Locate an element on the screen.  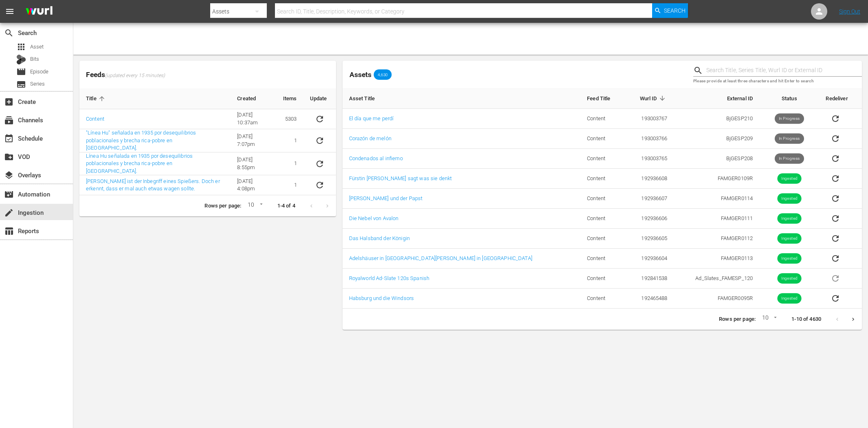
span: Ingestion is located at coordinates (9, 213).